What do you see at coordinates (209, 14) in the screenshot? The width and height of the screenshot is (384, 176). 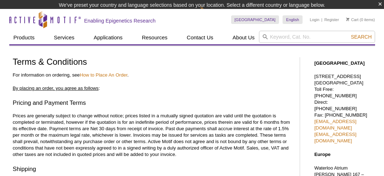 I see `img: Change Here` at bounding box center [209, 14].